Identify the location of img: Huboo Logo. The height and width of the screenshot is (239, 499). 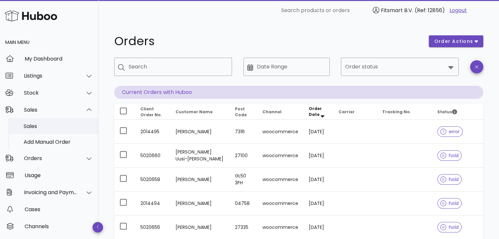
(31, 16).